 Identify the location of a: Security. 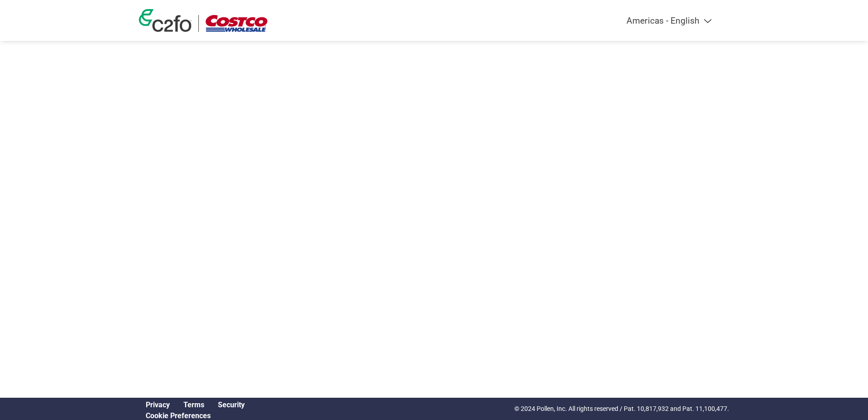
(231, 404).